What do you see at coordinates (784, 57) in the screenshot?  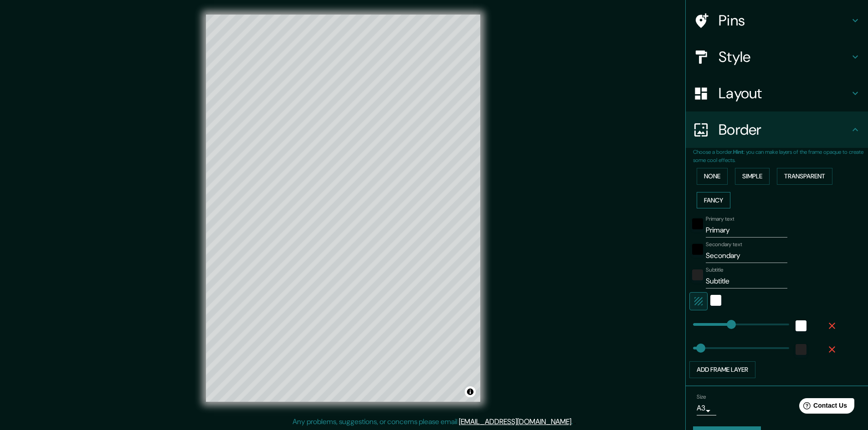 I see `h4: Style` at bounding box center [784, 57].